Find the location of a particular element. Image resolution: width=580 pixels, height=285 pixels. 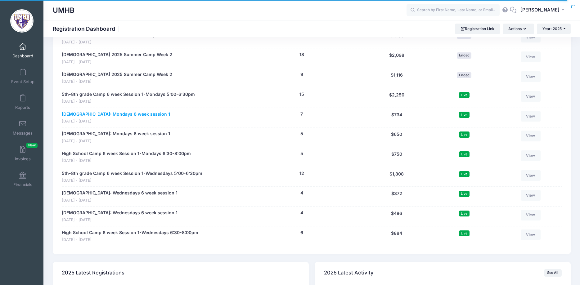

div: $650 is located at coordinates (396, 137).